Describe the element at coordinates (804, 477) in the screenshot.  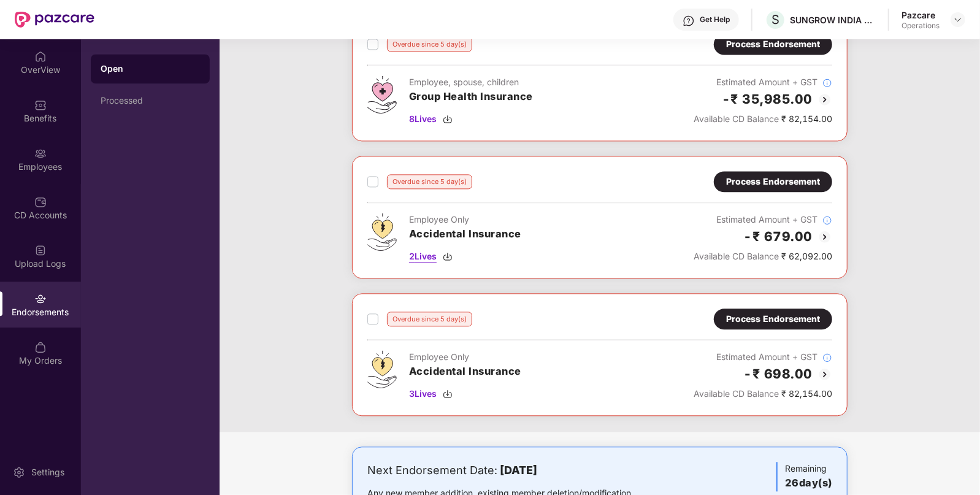
I see `div: Remaining` at that location.